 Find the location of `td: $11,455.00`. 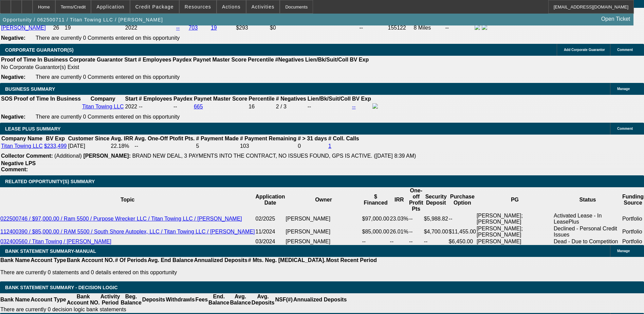

td: $11,455.00 is located at coordinates (462, 232).